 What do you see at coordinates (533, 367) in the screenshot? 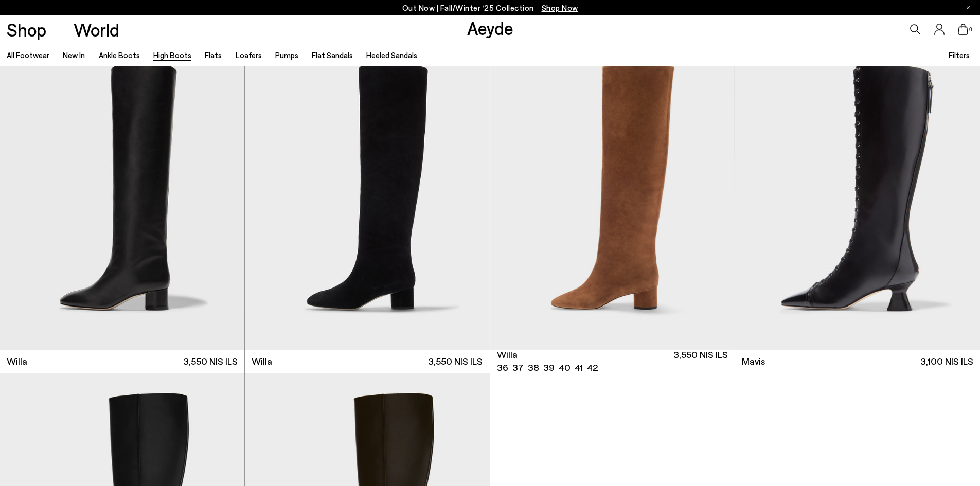
I see `li: 38` at bounding box center [533, 367].